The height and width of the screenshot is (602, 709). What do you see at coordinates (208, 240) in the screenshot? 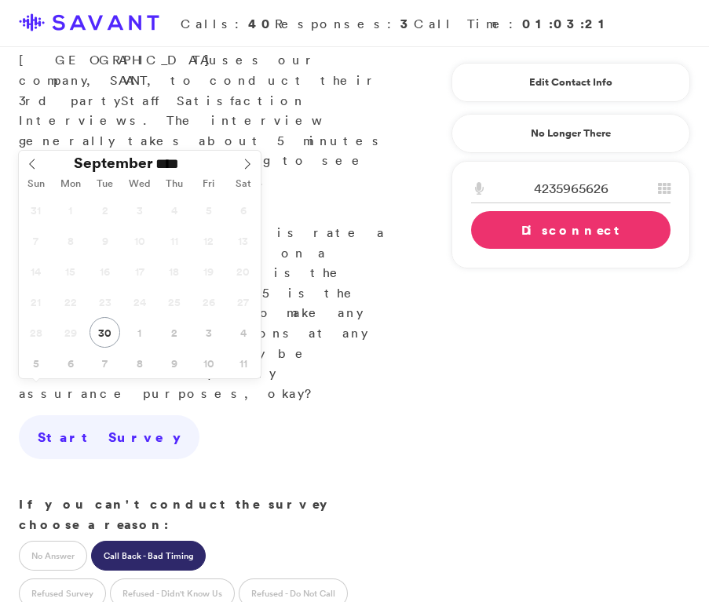
I see `span: September 12, 2025` at bounding box center [208, 240].